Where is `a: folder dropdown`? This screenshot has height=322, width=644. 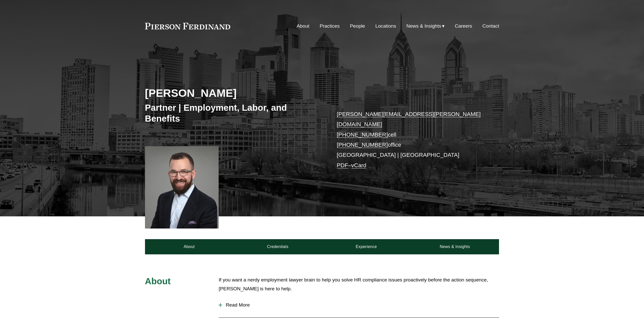 a: folder dropdown is located at coordinates (426, 26).